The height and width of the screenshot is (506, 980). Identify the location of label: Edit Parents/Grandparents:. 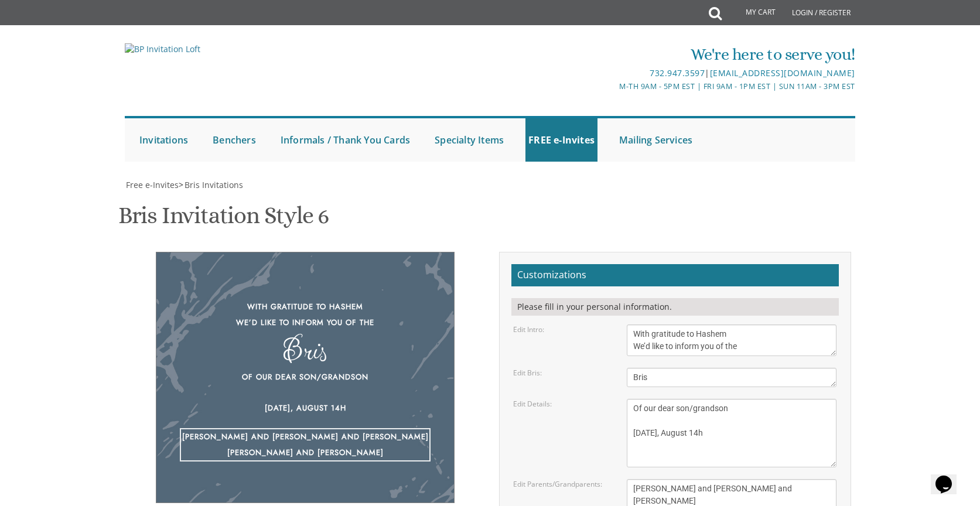
(557, 484).